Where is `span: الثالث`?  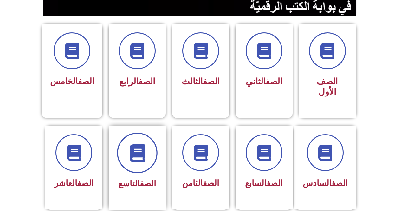 span: الثالث is located at coordinates (201, 81).